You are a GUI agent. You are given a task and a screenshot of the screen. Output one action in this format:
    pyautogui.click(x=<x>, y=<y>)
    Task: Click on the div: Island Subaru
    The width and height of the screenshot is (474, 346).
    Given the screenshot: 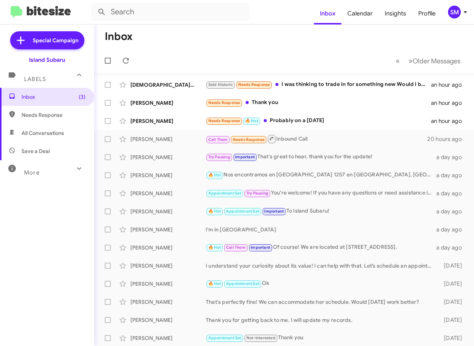 What is the action you would take?
    pyautogui.click(x=47, y=60)
    